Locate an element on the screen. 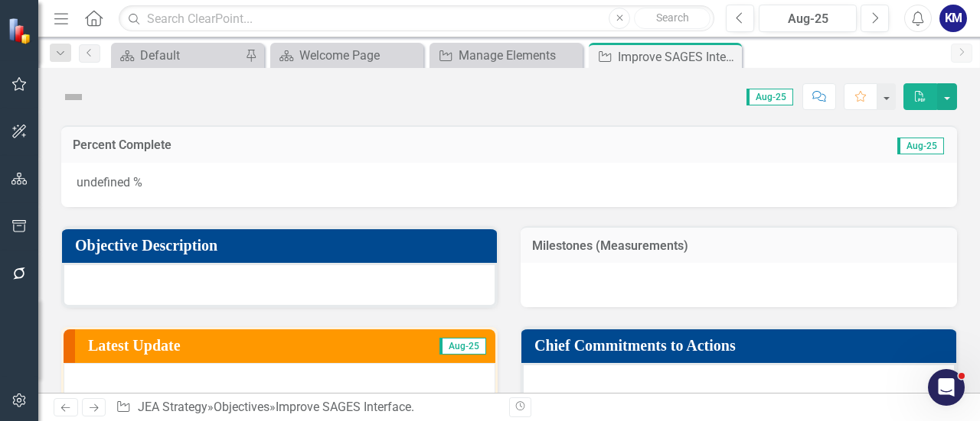 The image size is (980, 421). a: Default is located at coordinates (178, 55).